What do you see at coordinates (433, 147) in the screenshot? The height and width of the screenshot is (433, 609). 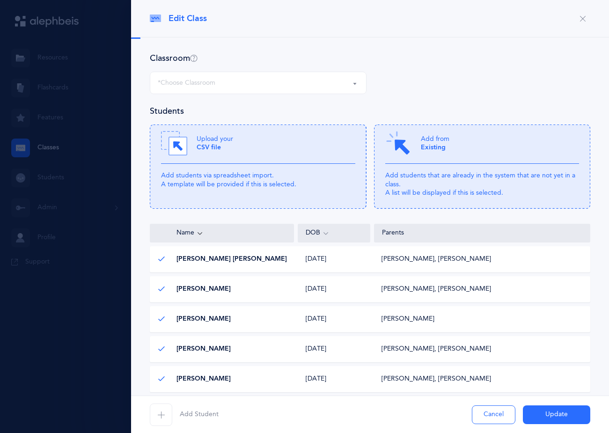 I see `b: Existing` at bounding box center [433, 147].